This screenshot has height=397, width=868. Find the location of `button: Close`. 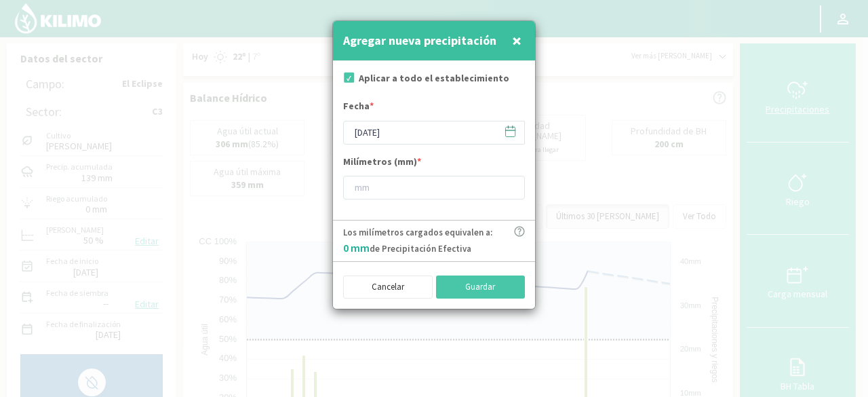

button: Close is located at coordinates (517, 41).